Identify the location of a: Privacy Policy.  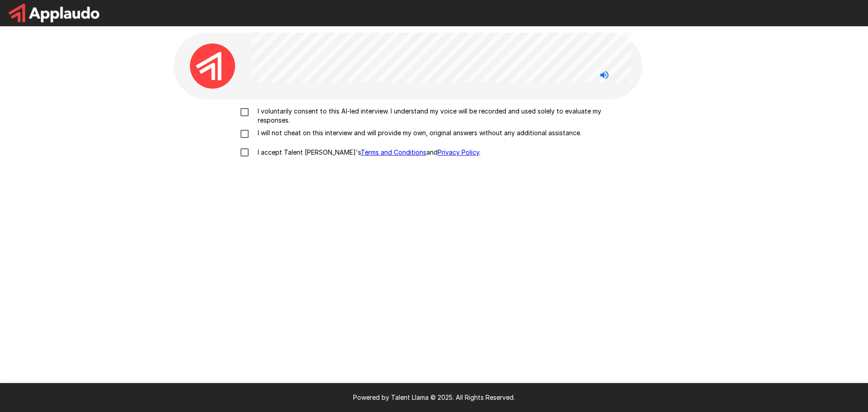
(458, 152).